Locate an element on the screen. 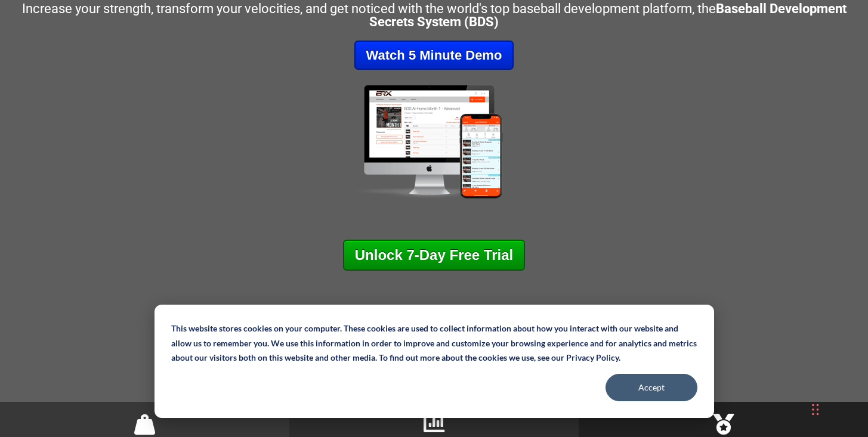 The height and width of the screenshot is (437, 868). a: Watch 5 Minute Demo is located at coordinates (434, 55).